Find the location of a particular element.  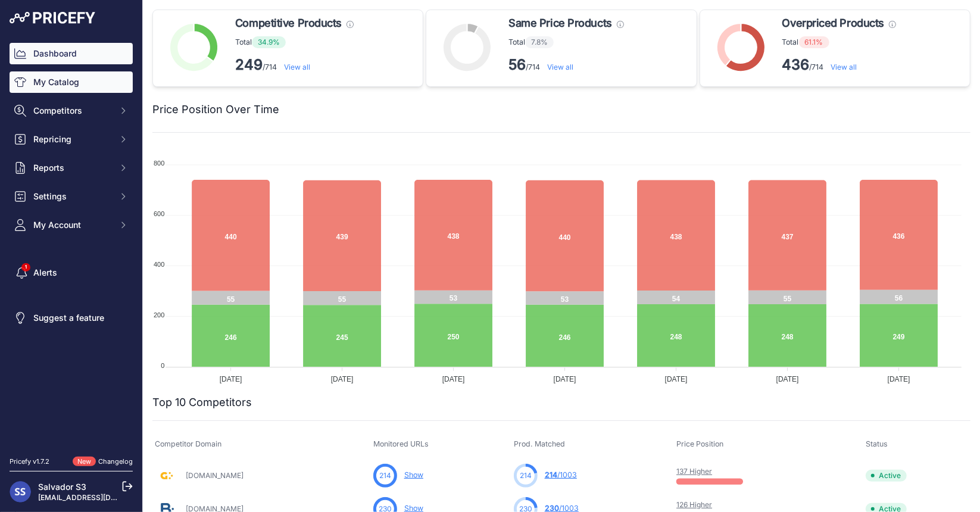

div: Pricefy v1.7.2 is located at coordinates (29, 461).